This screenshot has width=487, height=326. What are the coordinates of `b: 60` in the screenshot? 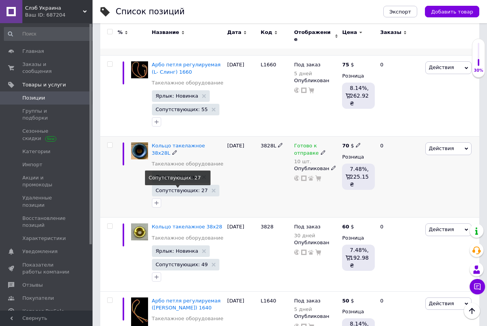 It's located at (345, 226).